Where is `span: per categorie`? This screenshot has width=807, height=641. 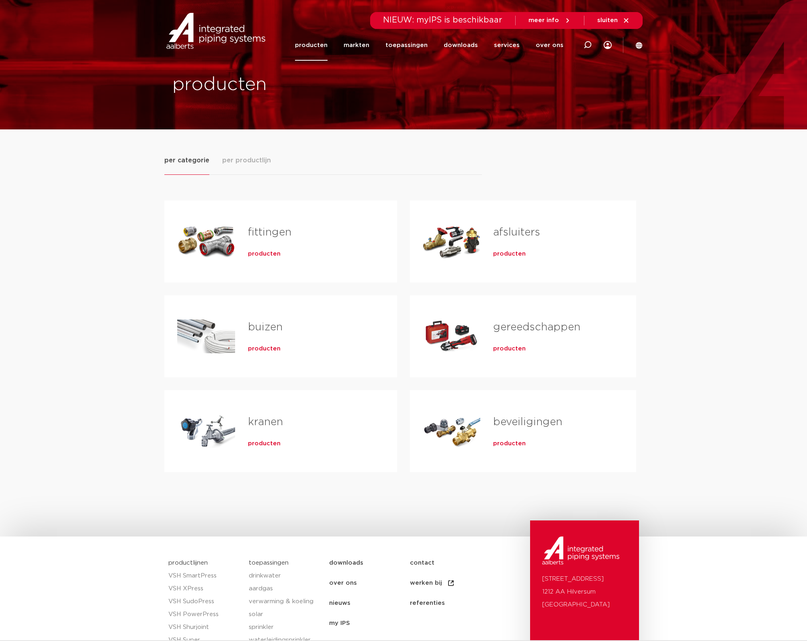 span: per categorie is located at coordinates (187, 160).